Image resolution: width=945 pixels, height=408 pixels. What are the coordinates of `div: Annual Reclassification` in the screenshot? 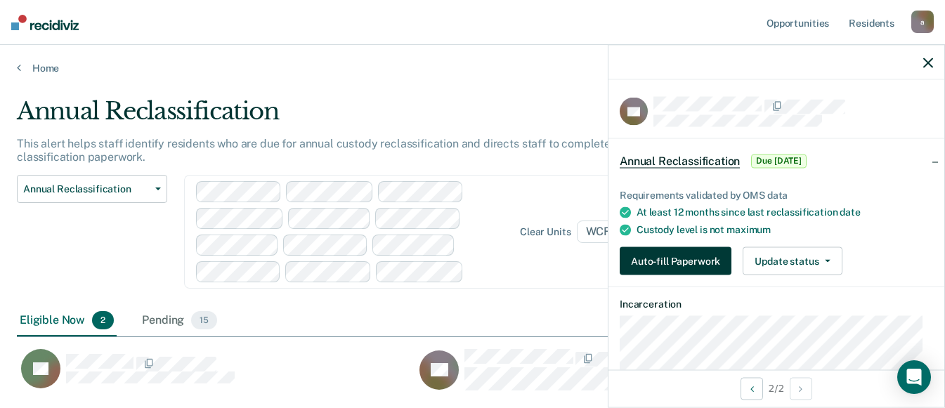 It's located at (371, 117).